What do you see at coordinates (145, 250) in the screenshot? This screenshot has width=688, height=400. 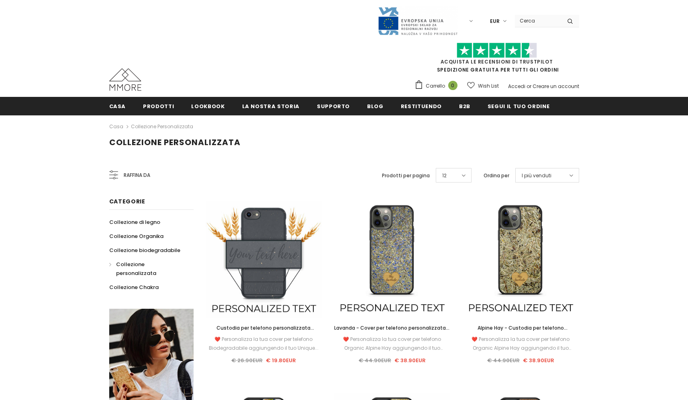 I see `a: Collezione biodegradabile` at bounding box center [145, 250].